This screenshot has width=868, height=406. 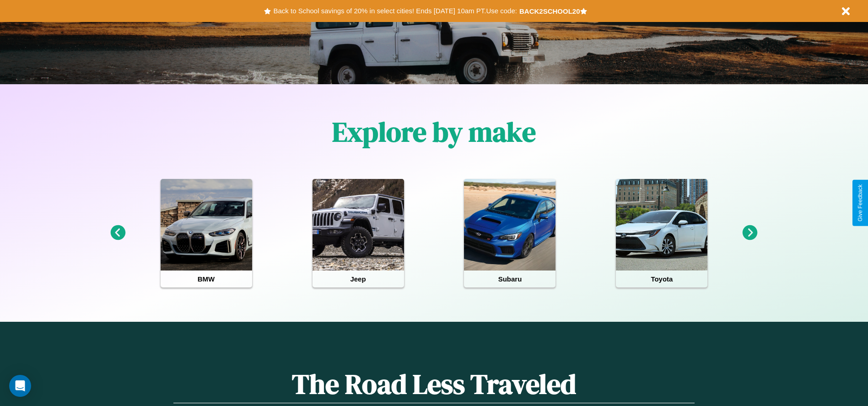 What do you see at coordinates (662, 279) in the screenshot?
I see `h4: Toyota` at bounding box center [662, 279].